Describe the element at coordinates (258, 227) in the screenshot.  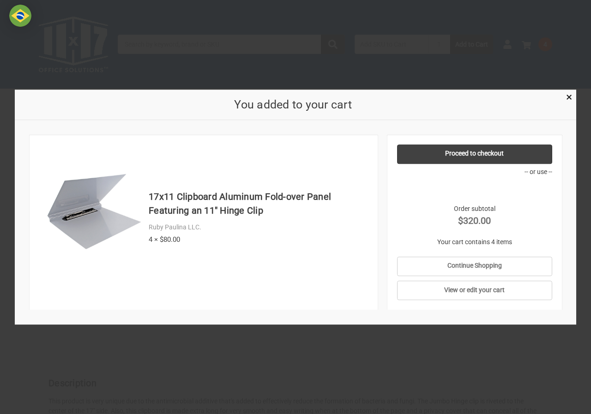
I see `div: Ruby Paulina LLC.` at that location.